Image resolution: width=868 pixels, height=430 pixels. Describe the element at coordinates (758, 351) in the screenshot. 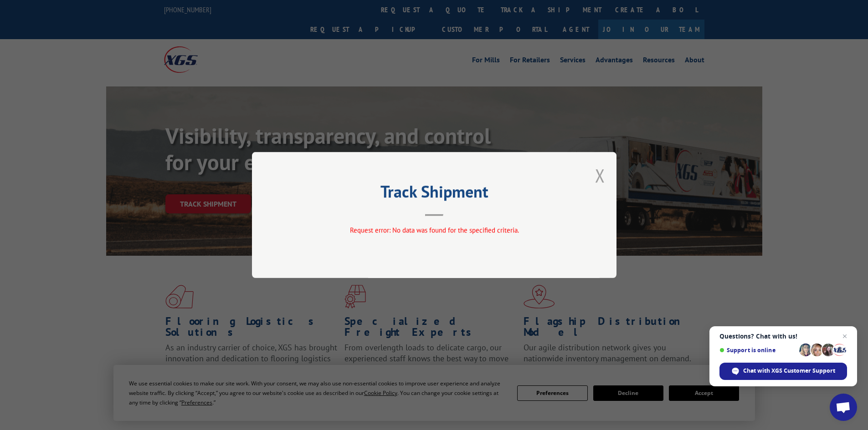

I see `span: Support is online` at that location.